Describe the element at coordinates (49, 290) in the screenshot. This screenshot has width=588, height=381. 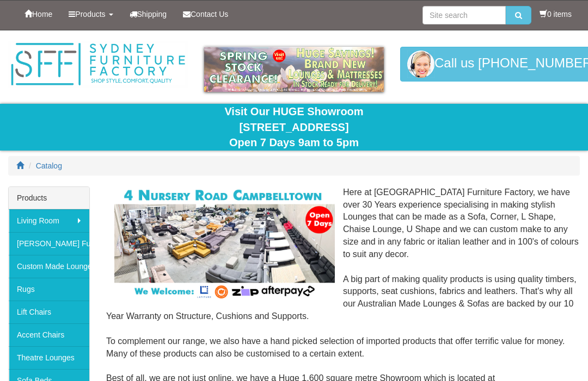
I see `a: Rugs` at that location.